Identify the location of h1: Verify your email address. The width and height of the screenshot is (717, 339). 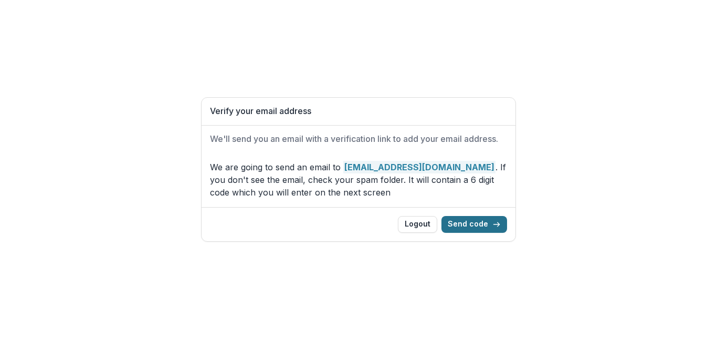
(359, 111).